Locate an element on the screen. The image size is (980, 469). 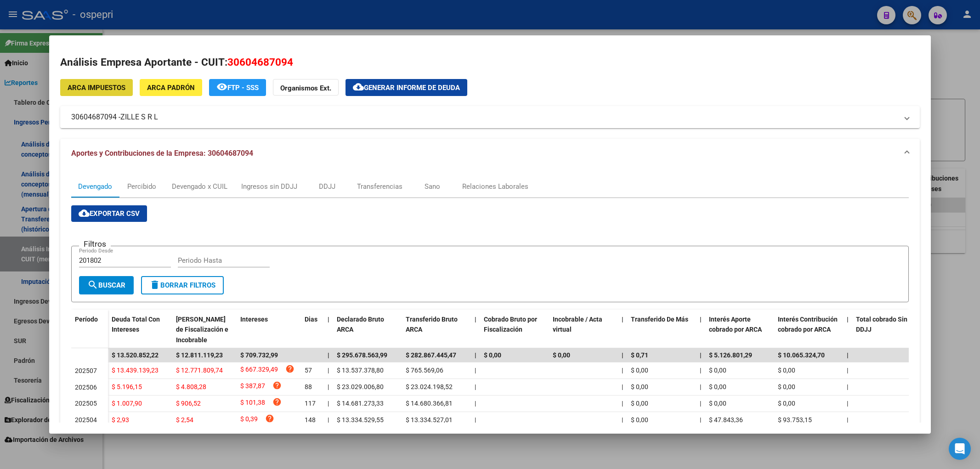
button: Borrar Filtros is located at coordinates (183, 286).